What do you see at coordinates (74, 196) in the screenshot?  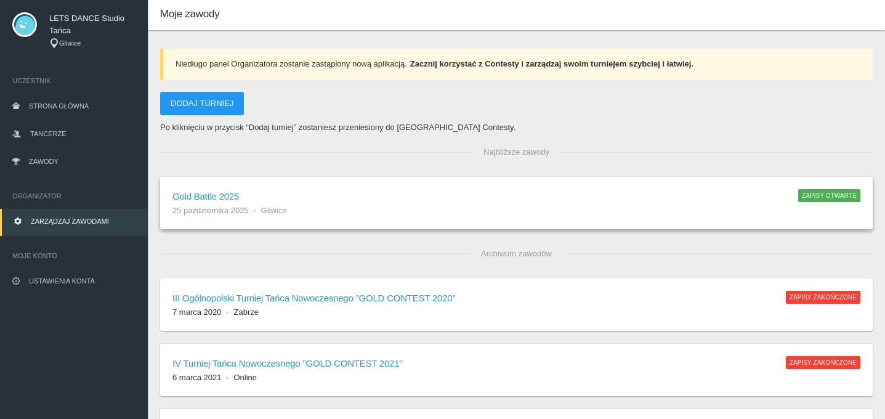 I see `span: Organizator` at bounding box center [74, 196].